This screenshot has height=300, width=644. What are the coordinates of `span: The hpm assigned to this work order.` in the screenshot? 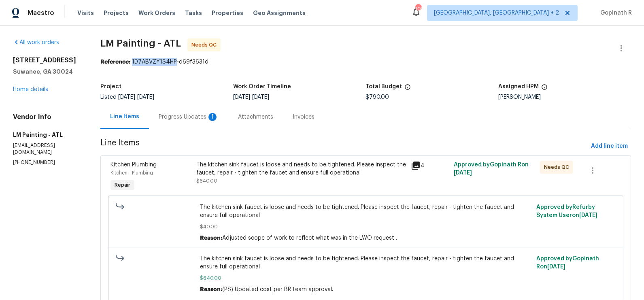 It's located at (544, 89).